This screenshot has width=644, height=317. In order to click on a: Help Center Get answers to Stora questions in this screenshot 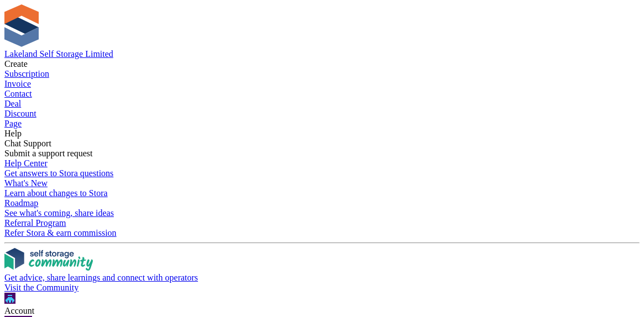, I will do `click(322, 168)`.